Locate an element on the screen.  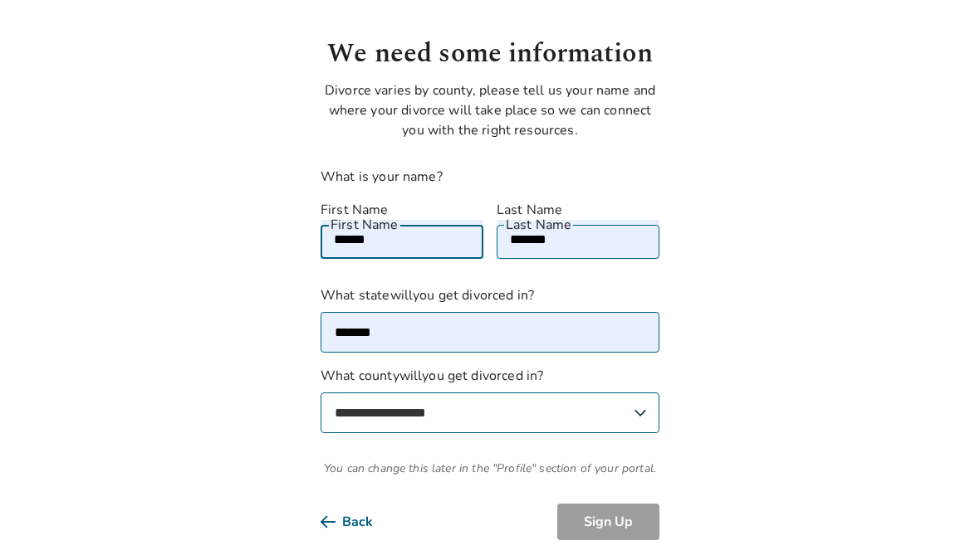
label: What is your name? is located at coordinates (381, 176).